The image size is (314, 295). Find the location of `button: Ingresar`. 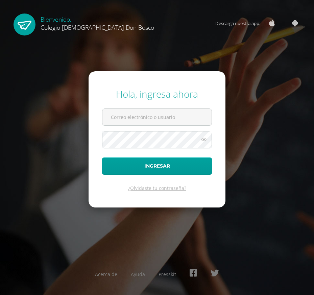

button: Ingresar is located at coordinates (157, 166).